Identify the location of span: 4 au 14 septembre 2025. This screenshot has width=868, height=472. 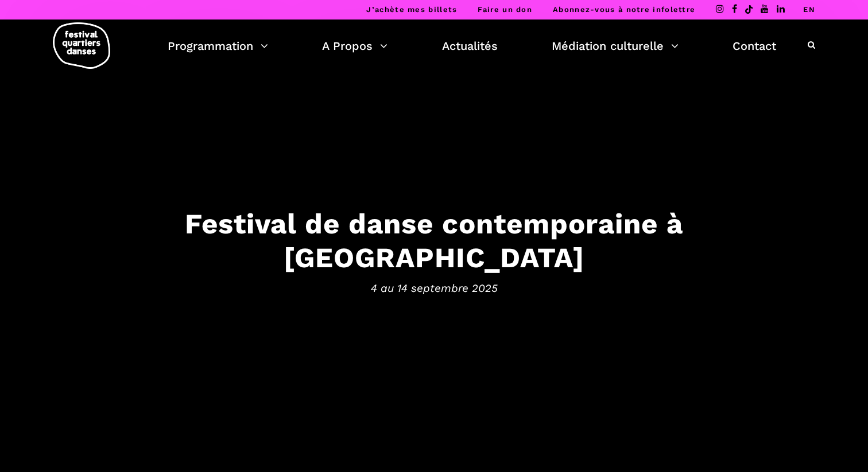
(434, 288).